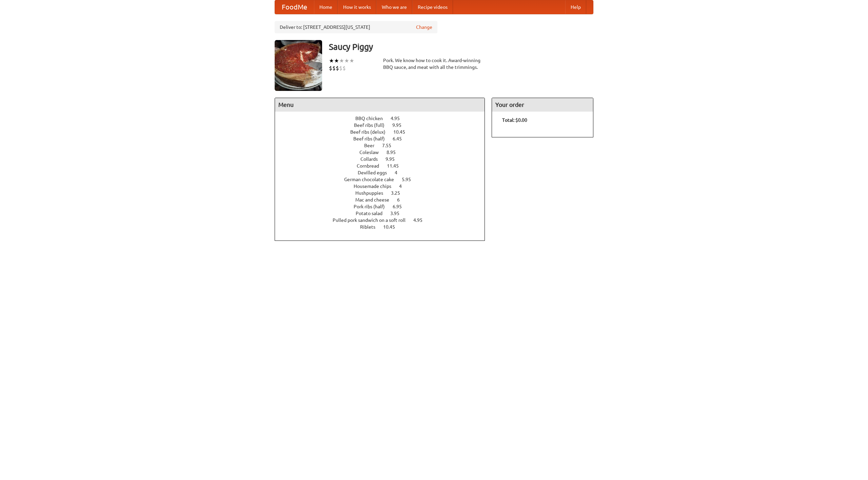  Describe the element at coordinates (372, 220) in the screenshot. I see `span: Pulled pork sandwich on a soft roll` at that location.